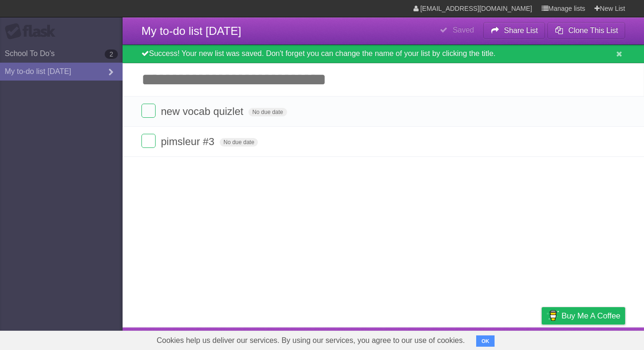 Image resolution: width=644 pixels, height=350 pixels. Describe the element at coordinates (521, 30) in the screenshot. I see `b: Share List` at that location.